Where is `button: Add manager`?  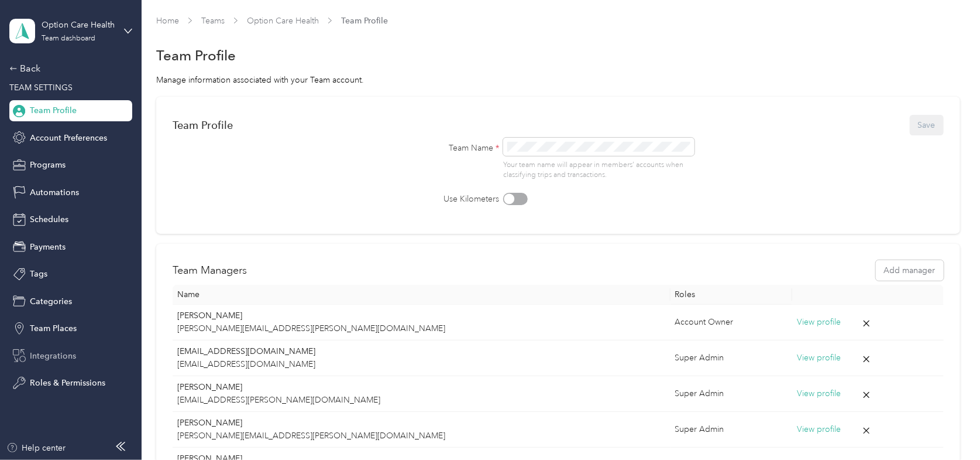 button: Add manager is located at coordinates (910, 270).